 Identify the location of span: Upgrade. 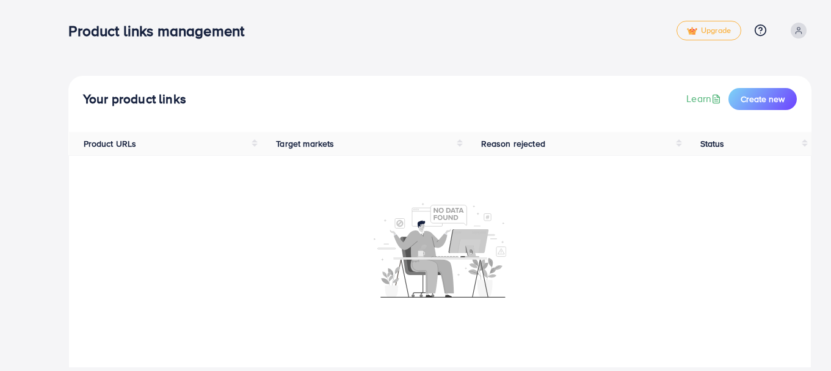
(709, 31).